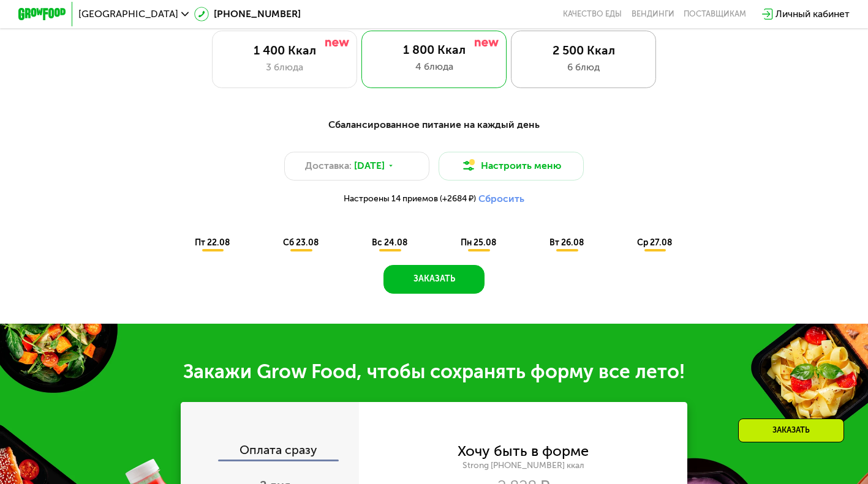  I want to click on div: 2 500 Ккал, so click(583, 51).